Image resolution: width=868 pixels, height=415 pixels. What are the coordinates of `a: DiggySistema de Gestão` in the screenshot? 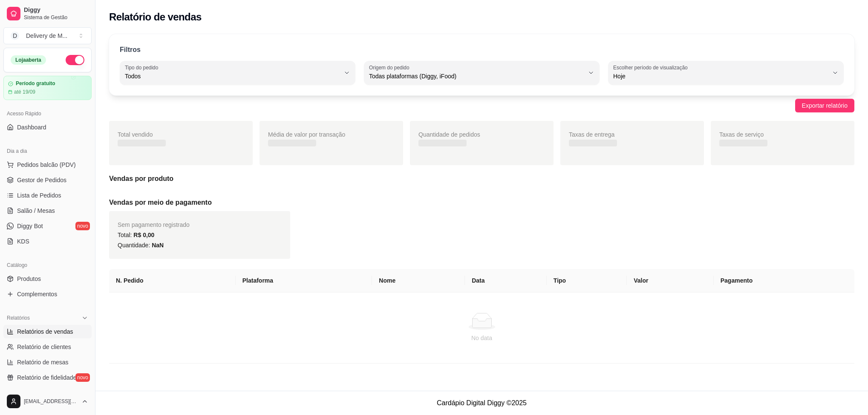 It's located at (47, 14).